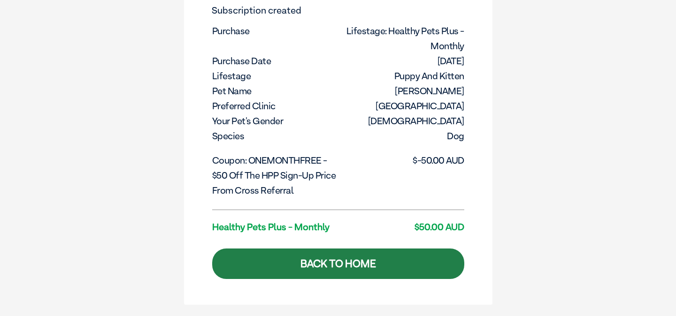 This screenshot has width=676, height=316. Describe the element at coordinates (275, 106) in the screenshot. I see `dt: Preferred Clinic` at that location.